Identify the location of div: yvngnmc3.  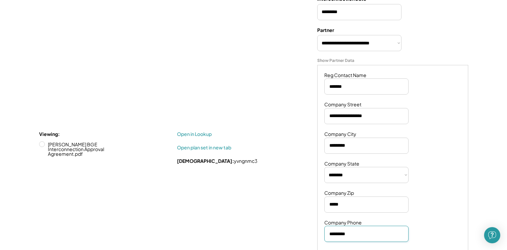
(217, 161).